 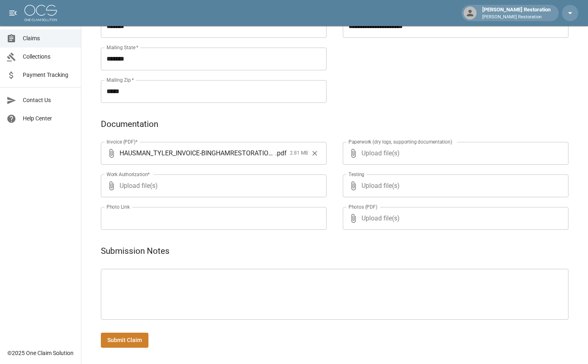 What do you see at coordinates (124, 340) in the screenshot?
I see `button: Submit Claim` at bounding box center [124, 340].